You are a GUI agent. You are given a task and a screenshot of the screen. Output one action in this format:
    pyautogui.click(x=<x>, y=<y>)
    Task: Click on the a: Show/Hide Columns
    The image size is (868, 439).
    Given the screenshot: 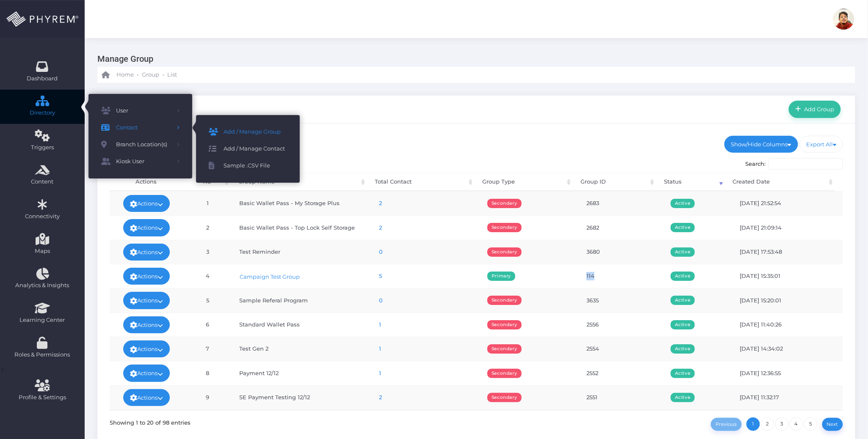 What is the action you would take?
    pyautogui.click(x=761, y=144)
    